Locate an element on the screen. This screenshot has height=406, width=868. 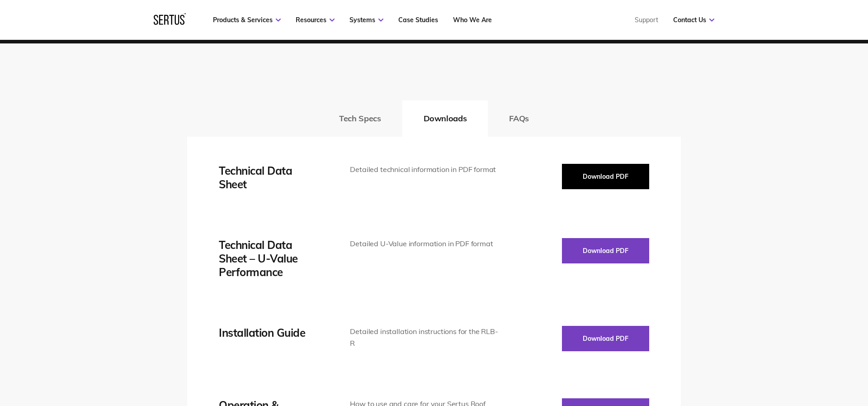
div: Detailed technical information in PDF format is located at coordinates (425, 170).